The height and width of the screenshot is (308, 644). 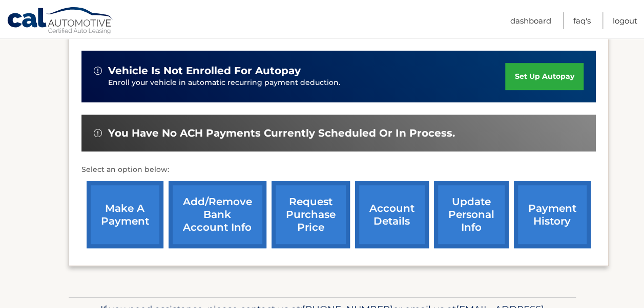 What do you see at coordinates (310, 215) in the screenshot?
I see `a: request purchase price` at bounding box center [310, 215].